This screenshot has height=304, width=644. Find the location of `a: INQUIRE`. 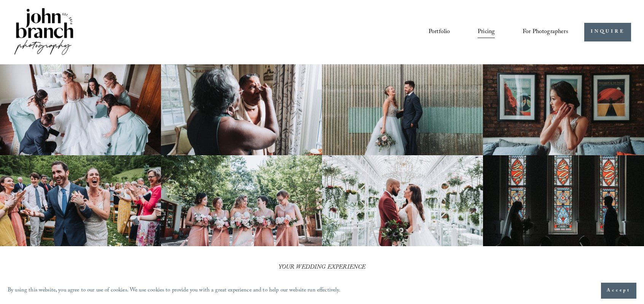

a: INQUIRE is located at coordinates (608, 32).